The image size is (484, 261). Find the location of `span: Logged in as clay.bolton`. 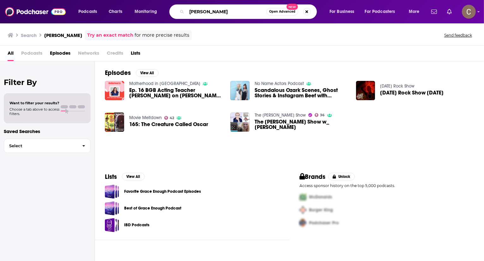

span: Logged in as clay.bolton is located at coordinates (469, 12).